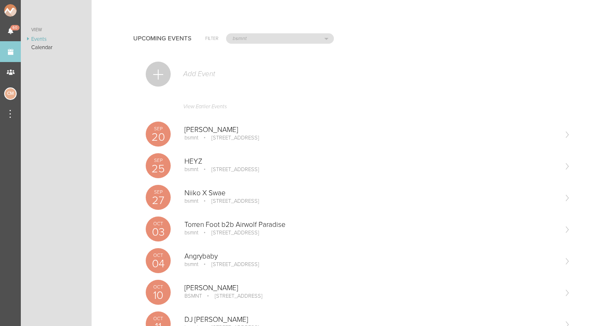 This screenshot has width=612, height=326. What do you see at coordinates (158, 232) in the screenshot?
I see `p: 03` at bounding box center [158, 232].